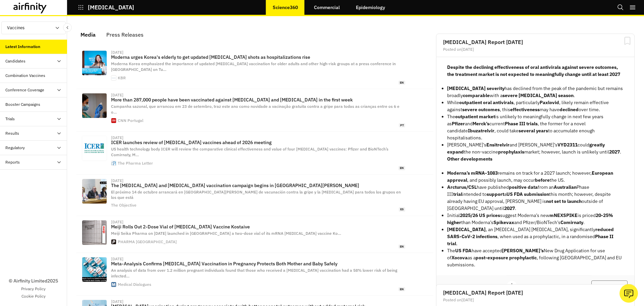 The image size is (644, 306). Describe the element at coordinates (95, 63) in the screenshot. I see `img: 29156_31095_2231_v150.jpg` at that location.